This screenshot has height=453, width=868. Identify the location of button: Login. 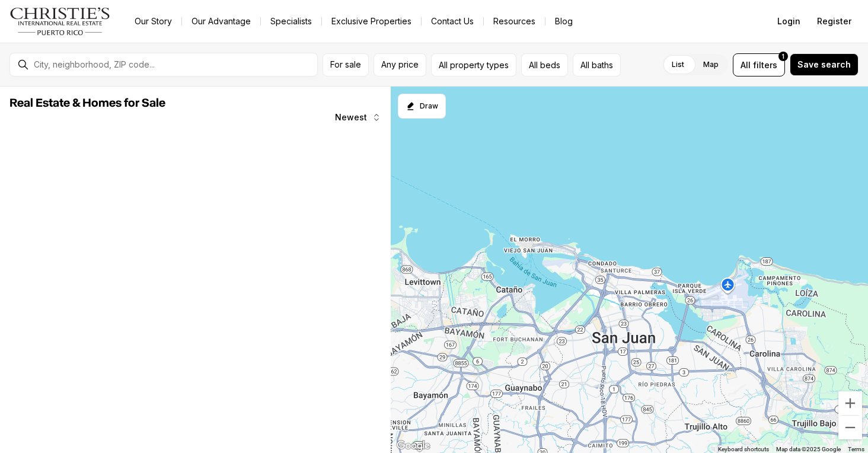
(789, 21).